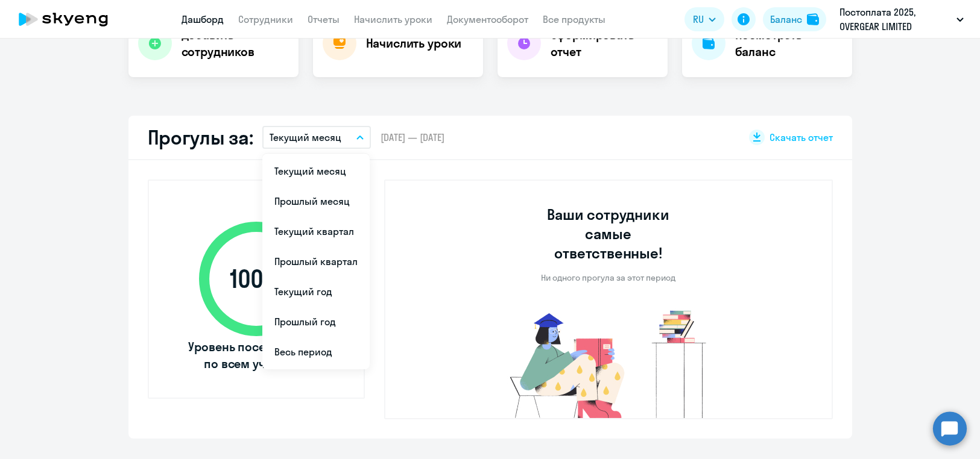 The width and height of the screenshot is (980, 459). What do you see at coordinates (256, 355) in the screenshot?
I see `span: Уровень посещаемости по всем ученикам` at bounding box center [256, 355].